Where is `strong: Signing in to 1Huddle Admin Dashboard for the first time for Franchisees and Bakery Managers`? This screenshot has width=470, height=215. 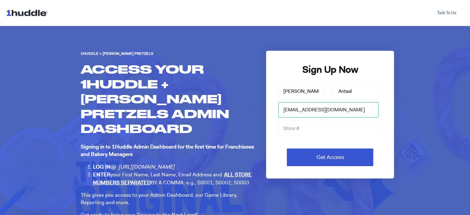 strong: Signing in to 1Huddle Admin Dashboard for the first time for Franchisees and Bakery Managers is located at coordinates (168, 150).